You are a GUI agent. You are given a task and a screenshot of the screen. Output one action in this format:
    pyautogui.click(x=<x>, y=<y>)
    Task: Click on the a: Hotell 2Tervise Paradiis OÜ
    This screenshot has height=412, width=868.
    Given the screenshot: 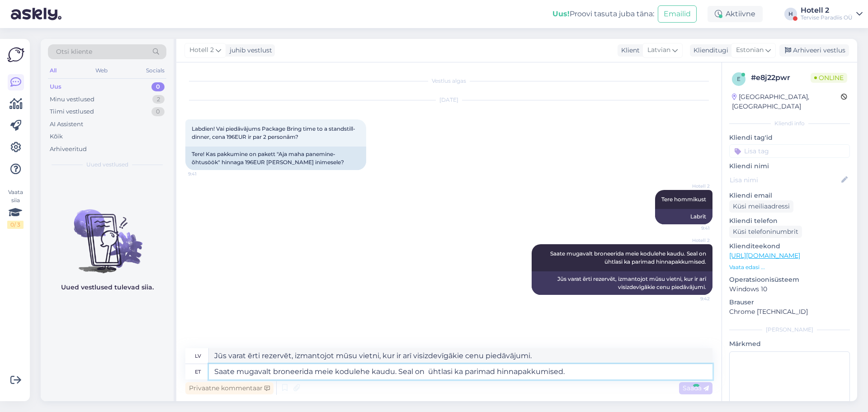 What is the action you would take?
    pyautogui.click(x=831, y=14)
    